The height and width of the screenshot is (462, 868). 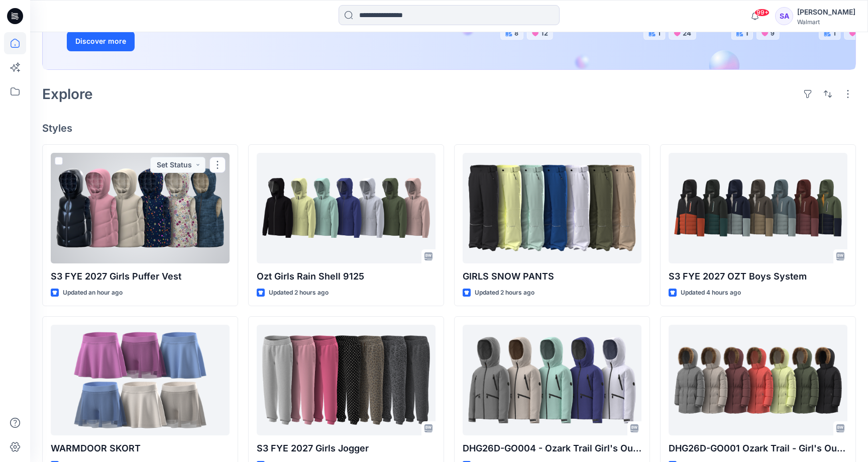 What do you see at coordinates (140, 276) in the screenshot?
I see `p: S3 FYE 2027 Girls Puffer Vest` at bounding box center [140, 276].